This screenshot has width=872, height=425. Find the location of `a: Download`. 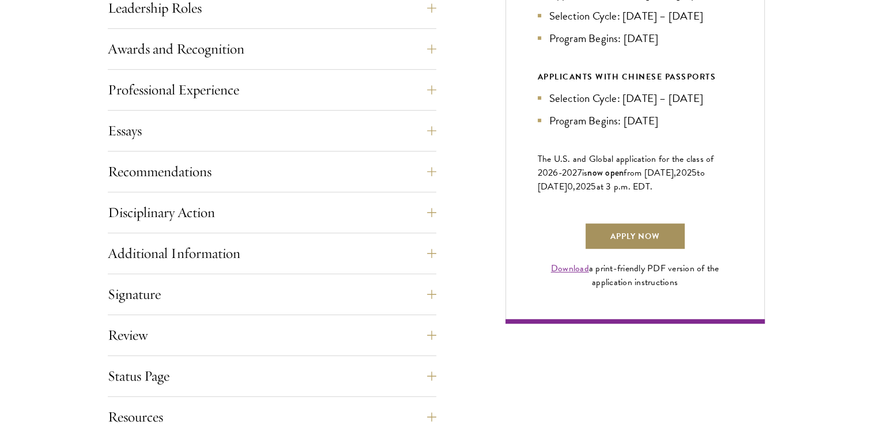

a: Download is located at coordinates (570, 269).